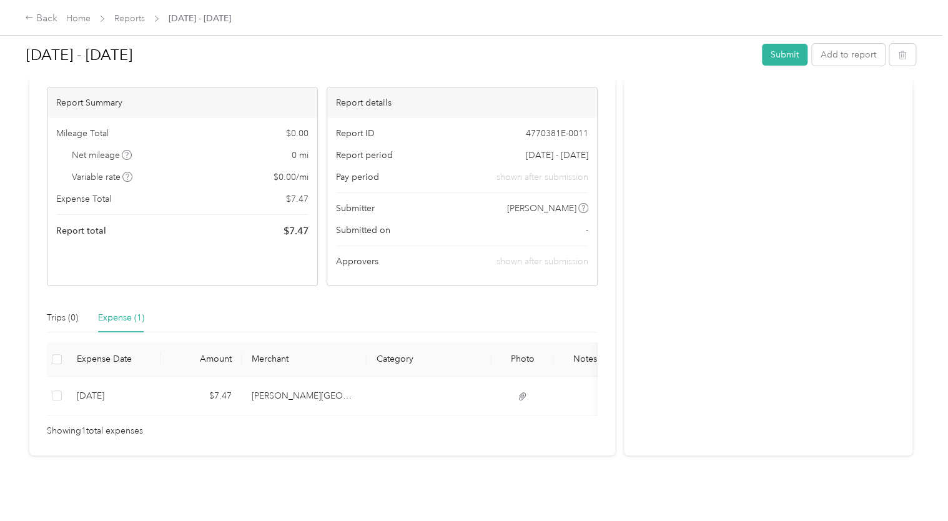  Describe the element at coordinates (357, 261) in the screenshot. I see `span: Approvers` at that location.